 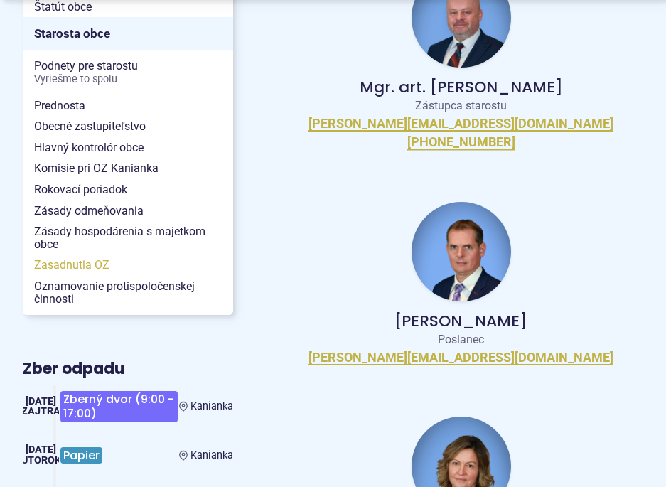 I want to click on span: Podnety pre starostu, so click(x=128, y=72).